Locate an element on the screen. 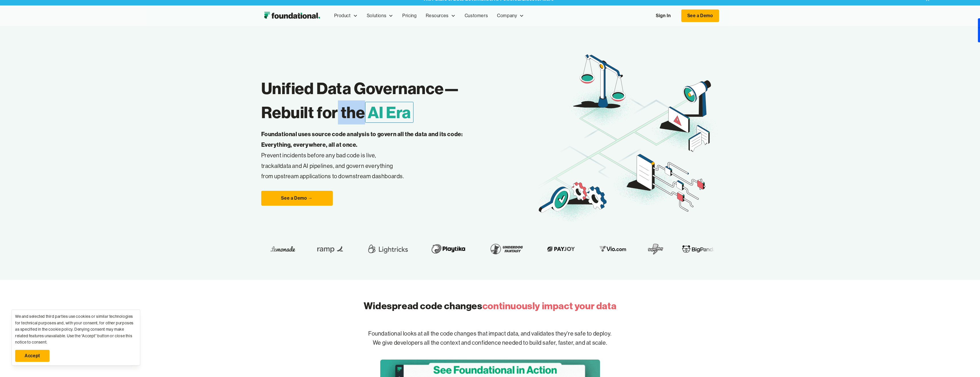 This screenshot has height=377, width=980. h1: Unified Data Governance— Rebuilt for the is located at coordinates (398, 100).